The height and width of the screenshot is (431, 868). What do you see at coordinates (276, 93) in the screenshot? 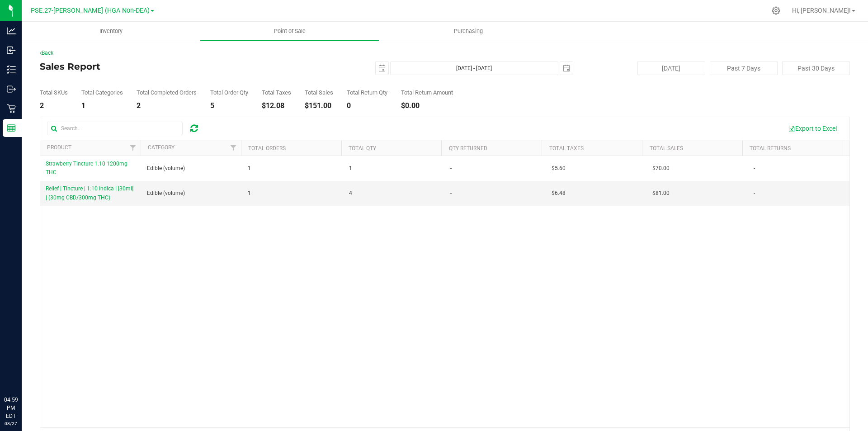
I see `div: Total Taxes` at bounding box center [276, 93].